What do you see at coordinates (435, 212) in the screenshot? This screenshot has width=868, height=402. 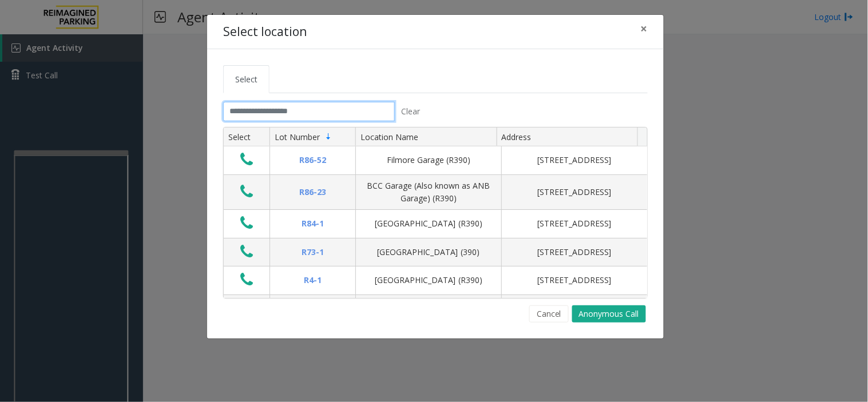 I see `div: Data table` at bounding box center [435, 212].